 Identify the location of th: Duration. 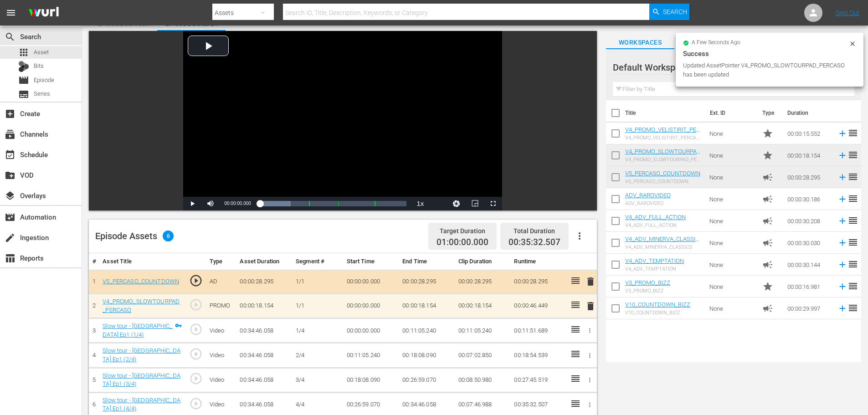
(809, 113).